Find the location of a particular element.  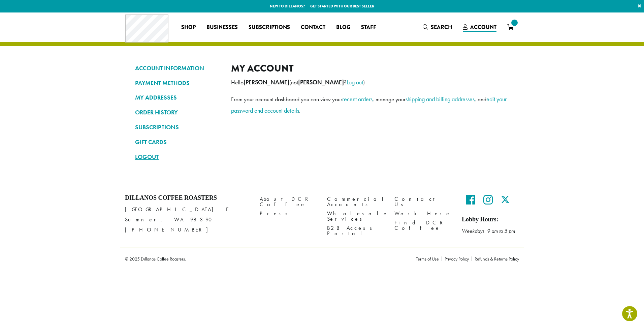

p: Hello (not ? ) is located at coordinates (370, 82).